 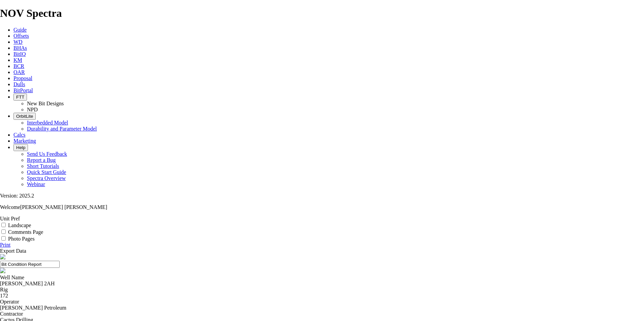 I want to click on a: Spectra Overview, so click(x=46, y=178).